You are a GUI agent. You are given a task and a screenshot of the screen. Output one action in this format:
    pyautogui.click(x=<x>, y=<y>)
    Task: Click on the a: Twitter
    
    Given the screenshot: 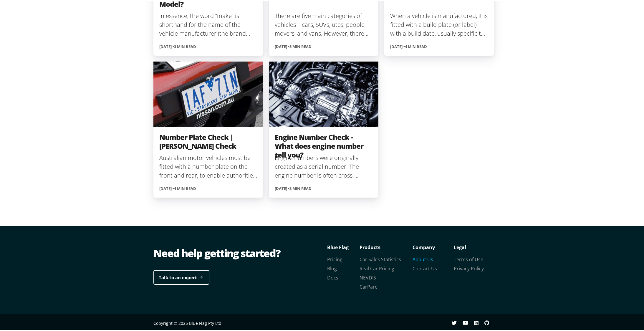 What is the action you would take?
    pyautogui.click(x=457, y=322)
    